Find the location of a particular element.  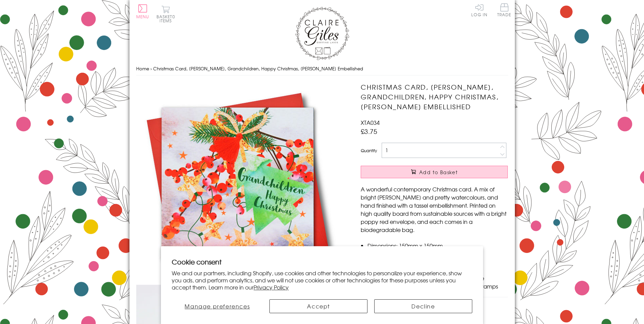

span: Menu is located at coordinates (143, 16).